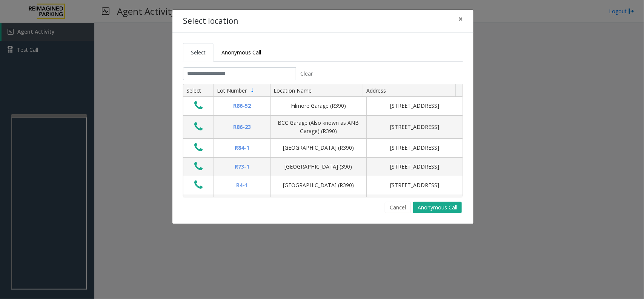 This screenshot has width=644, height=299. Describe the element at coordinates (293, 90) in the screenshot. I see `span: Location Name` at that location.